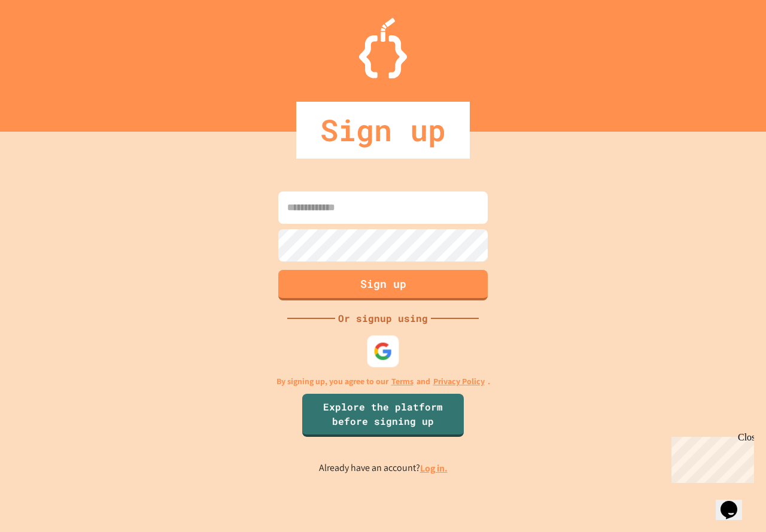 This screenshot has width=766, height=532. Describe the element at coordinates (402, 381) in the screenshot. I see `a: Terms` at that location.